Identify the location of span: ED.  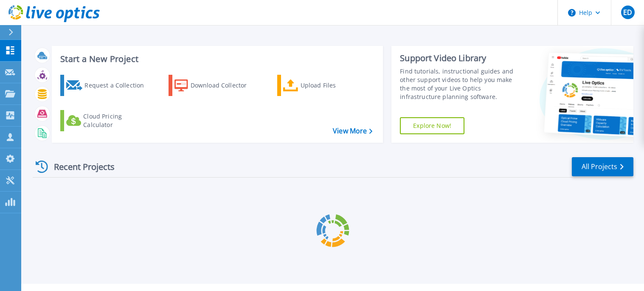
(628, 12).